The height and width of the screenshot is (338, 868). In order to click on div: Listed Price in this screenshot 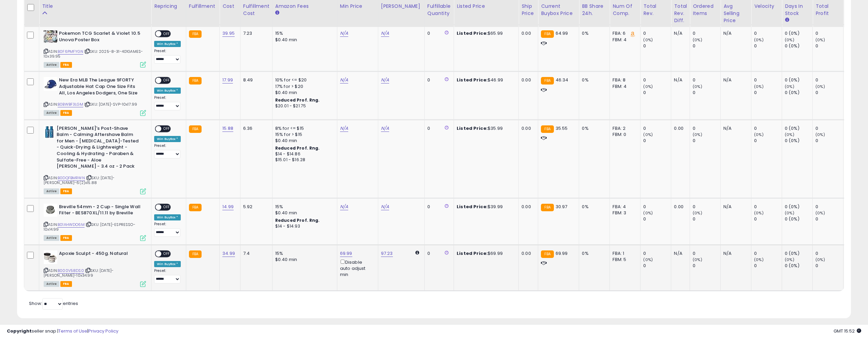, I will do `click(486, 6)`.